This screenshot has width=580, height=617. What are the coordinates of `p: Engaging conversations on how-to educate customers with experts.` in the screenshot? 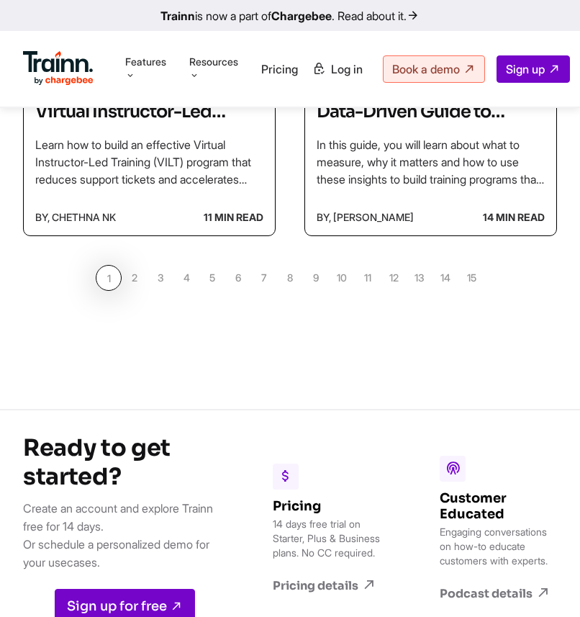 It's located at (498, 546).